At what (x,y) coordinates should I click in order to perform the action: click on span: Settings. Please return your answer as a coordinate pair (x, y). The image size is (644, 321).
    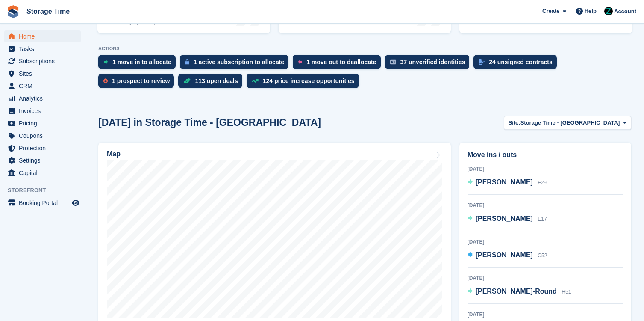
    Looking at the image, I should click on (44, 160).